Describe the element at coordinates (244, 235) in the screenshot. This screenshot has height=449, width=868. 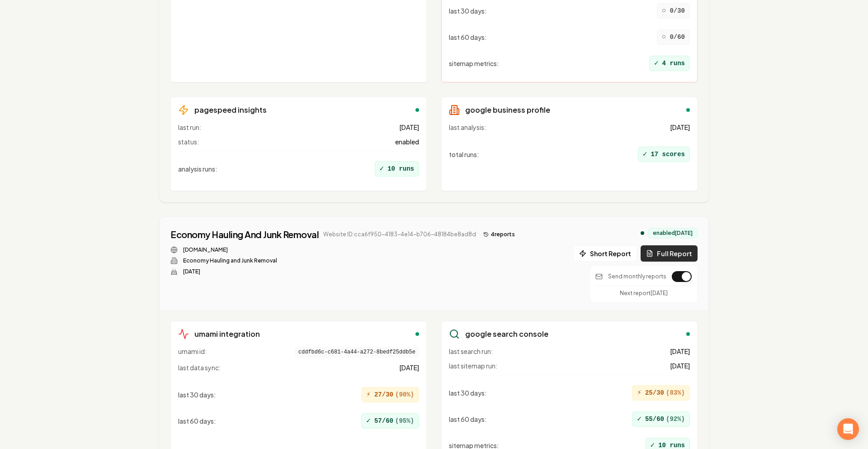
I see `div: Economy Hauling And Junk Removal` at that location.